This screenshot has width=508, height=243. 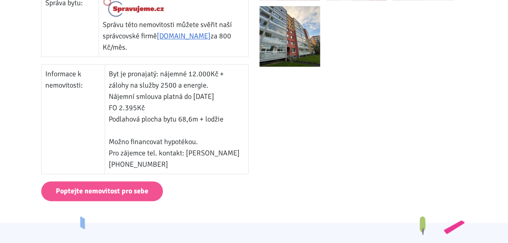 I want to click on p: Správu této nemovitosti můžete svěřit naší správcovské firmě za 800 Kč/měs., so click(x=173, y=36).